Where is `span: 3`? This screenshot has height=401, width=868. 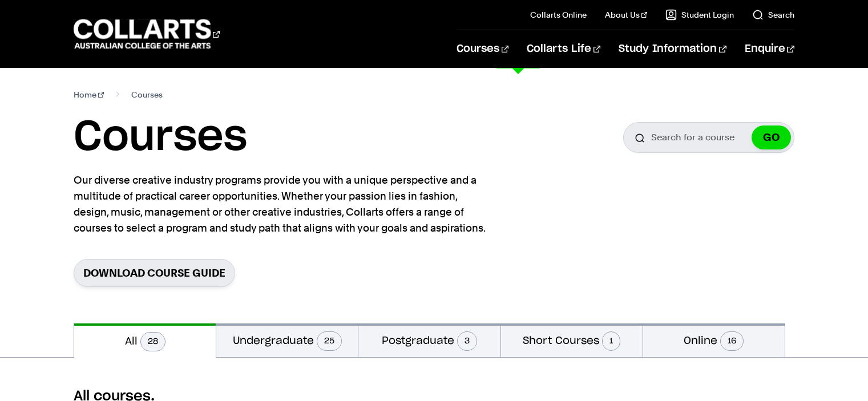 span: 3 is located at coordinates (467, 341).